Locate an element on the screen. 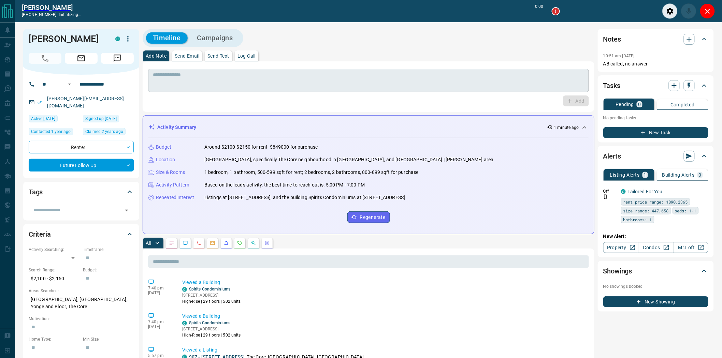 This screenshot has width=722, height=358. div: Mute is located at coordinates (689, 11).